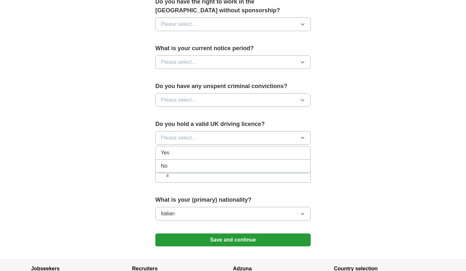 The height and width of the screenshot is (271, 466). I want to click on button: Save and continue, so click(233, 240).